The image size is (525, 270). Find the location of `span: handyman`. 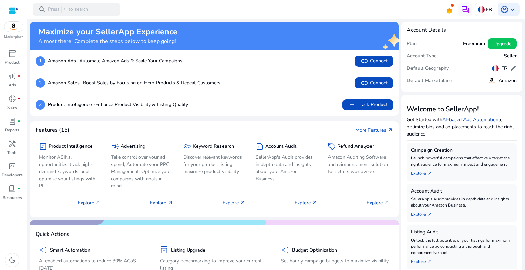

span: handyman is located at coordinates (12, 144).